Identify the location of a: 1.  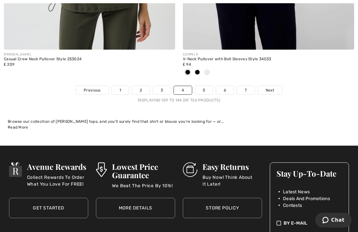
(120, 90).